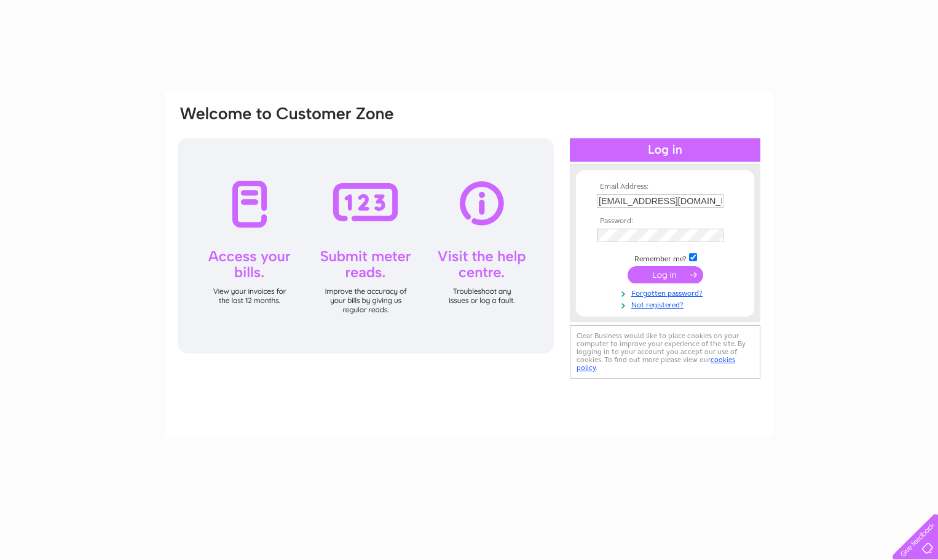 The image size is (938, 560). What do you see at coordinates (667, 304) in the screenshot?
I see `a: Not registered?` at bounding box center [667, 304].